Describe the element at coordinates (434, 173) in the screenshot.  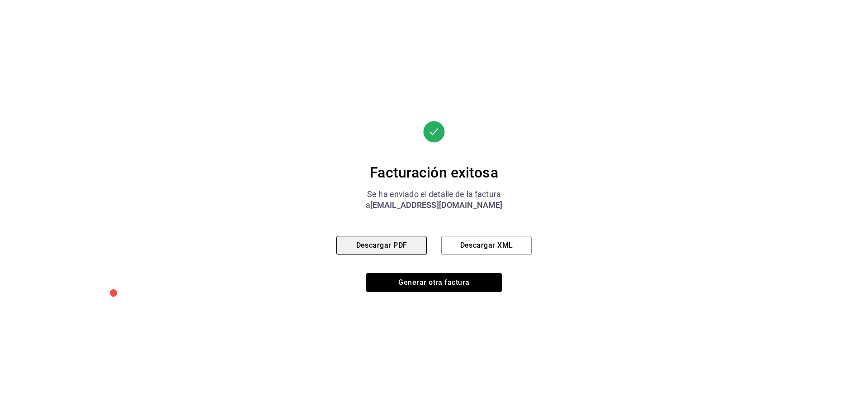
I see `div: Facturación exitosa` at that location.